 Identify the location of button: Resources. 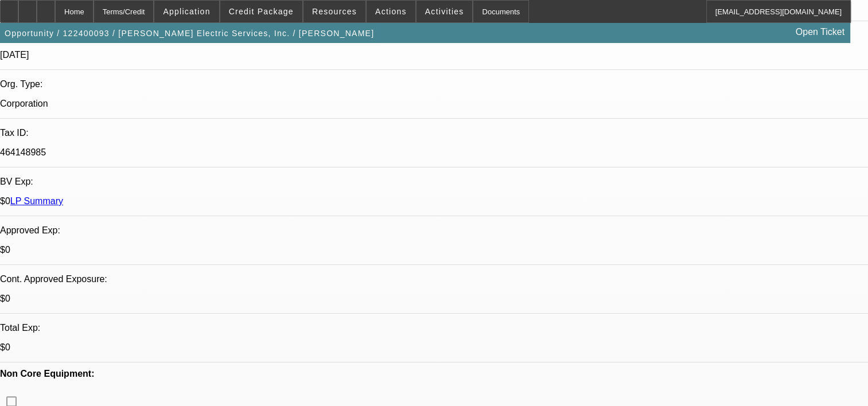
(334, 11).